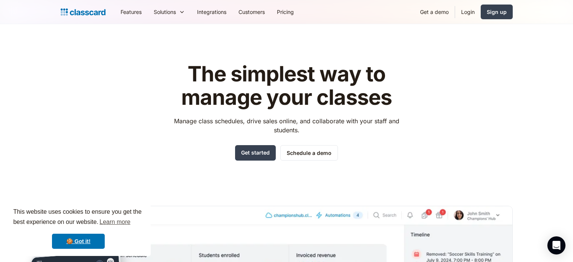  I want to click on a: learn more about cookies, so click(115, 222).